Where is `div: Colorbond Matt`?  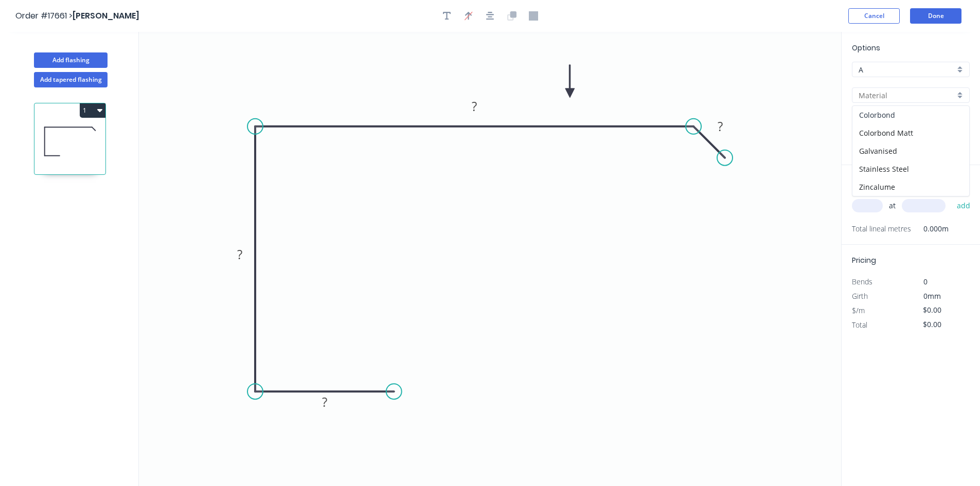 div: Colorbond Matt is located at coordinates (911, 132).